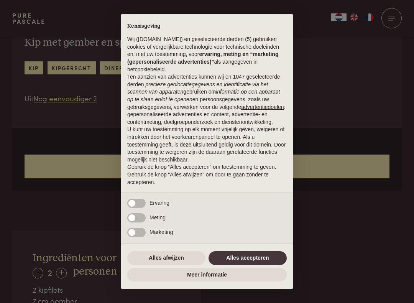  I want to click on a: cookiebeleid, so click(150, 69).